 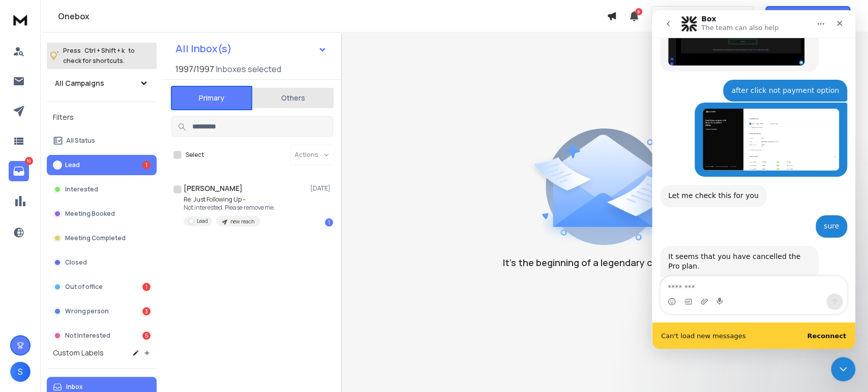 I want to click on p: new reach, so click(x=242, y=222).